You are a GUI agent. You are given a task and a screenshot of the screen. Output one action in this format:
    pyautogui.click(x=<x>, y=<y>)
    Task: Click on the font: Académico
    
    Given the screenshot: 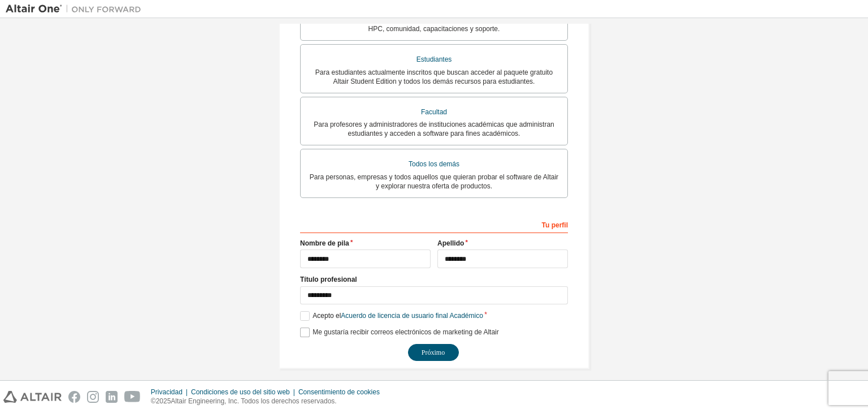 What is the action you would take?
    pyautogui.click(x=466, y=315)
    